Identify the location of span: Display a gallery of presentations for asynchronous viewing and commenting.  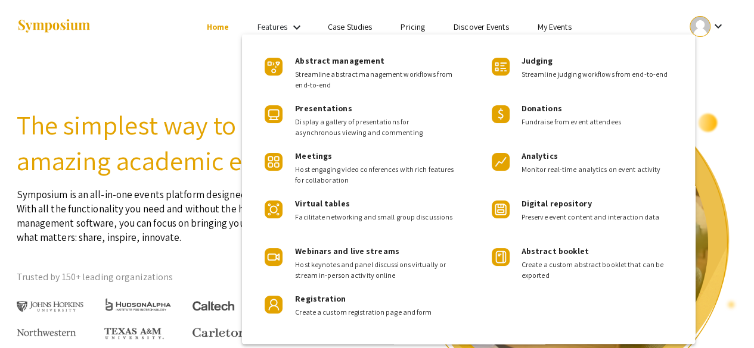
(375, 127).